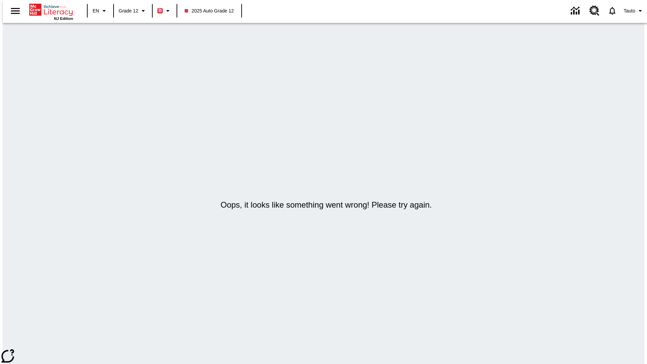 The image size is (647, 364). Describe the element at coordinates (51, 11) in the screenshot. I see `div: Home` at that location.